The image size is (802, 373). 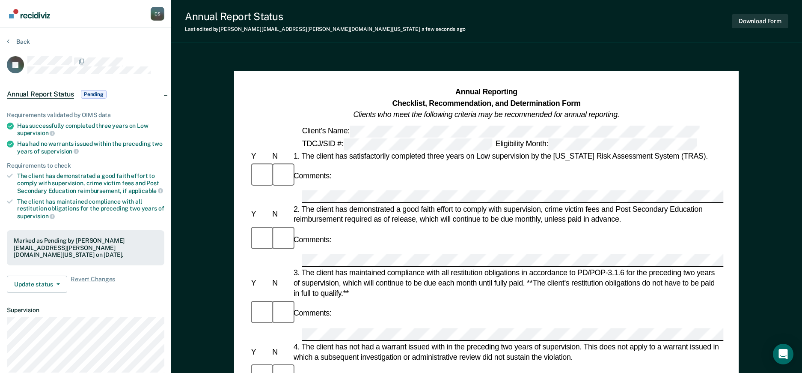 I want to click on img: Recidiviz, so click(x=30, y=14).